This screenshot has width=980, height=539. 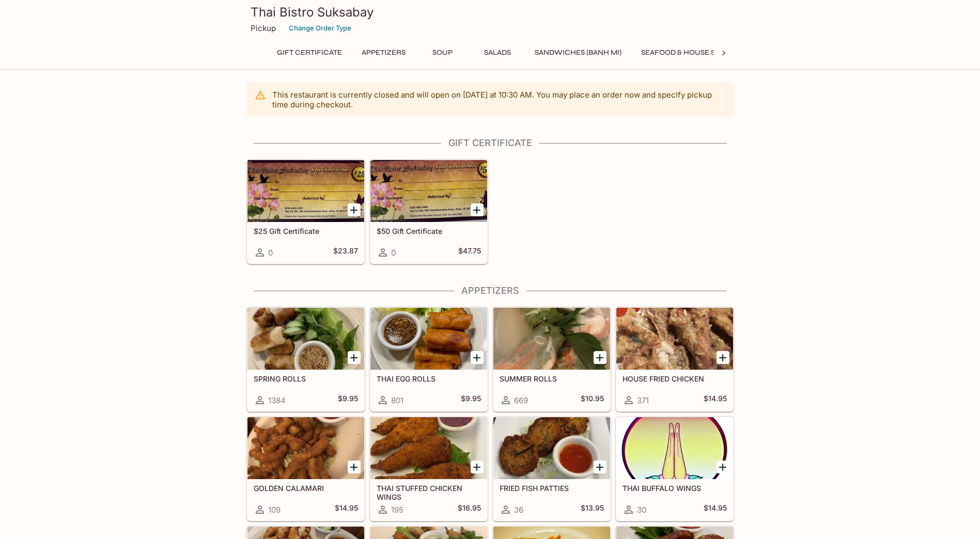 I want to click on span: 371, so click(x=643, y=400).